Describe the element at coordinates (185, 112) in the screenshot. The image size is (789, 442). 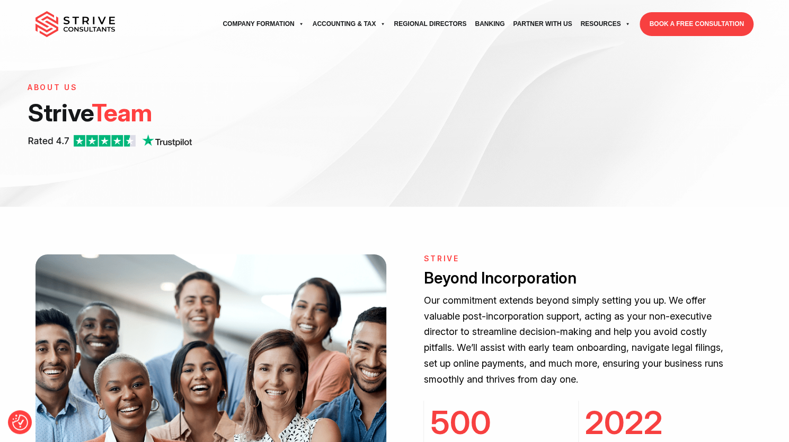
I see `h1: Strive` at that location.